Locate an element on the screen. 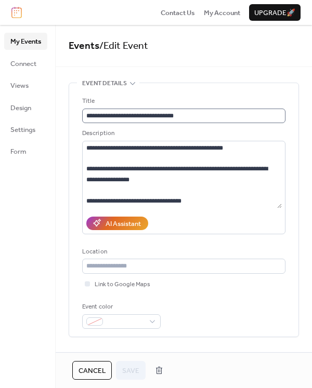 This screenshot has height=388, width=312. span: Link to Google Maps is located at coordinates (122, 285).